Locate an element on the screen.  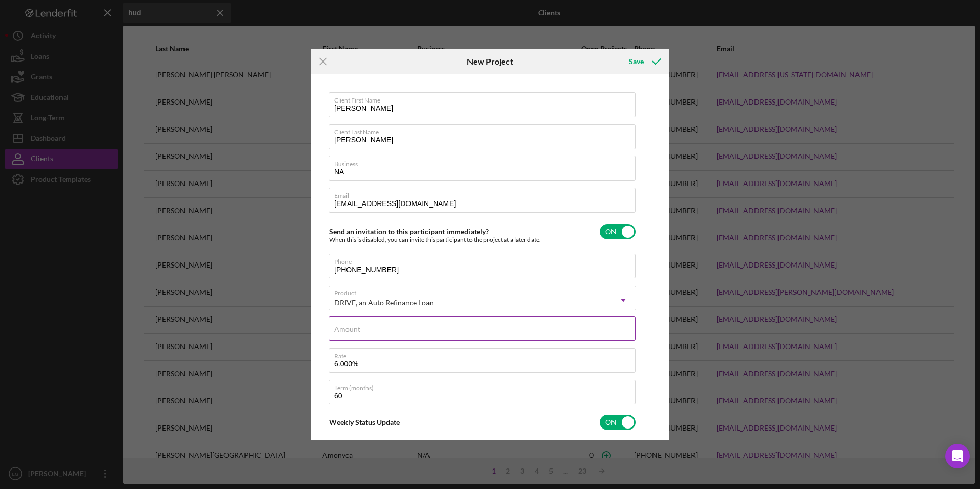
label: Rate is located at coordinates (485, 354).